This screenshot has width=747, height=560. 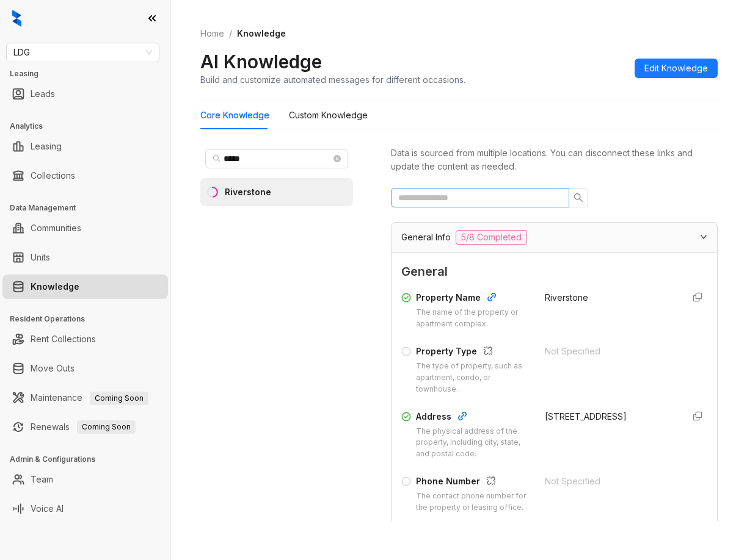 I want to click on span: close-circle, so click(x=337, y=159).